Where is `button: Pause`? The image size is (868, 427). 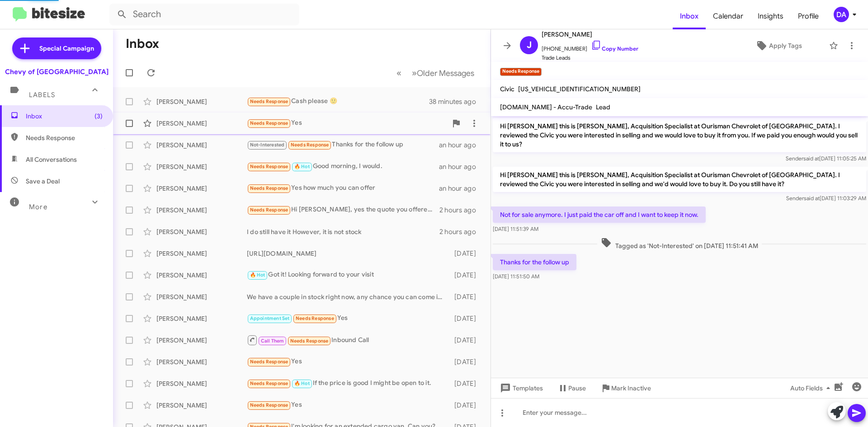
button: Pause is located at coordinates (571, 388).